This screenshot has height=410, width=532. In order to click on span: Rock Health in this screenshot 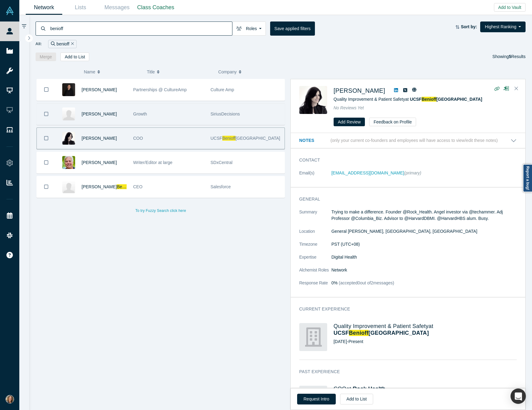, I will do `click(369, 389)`.